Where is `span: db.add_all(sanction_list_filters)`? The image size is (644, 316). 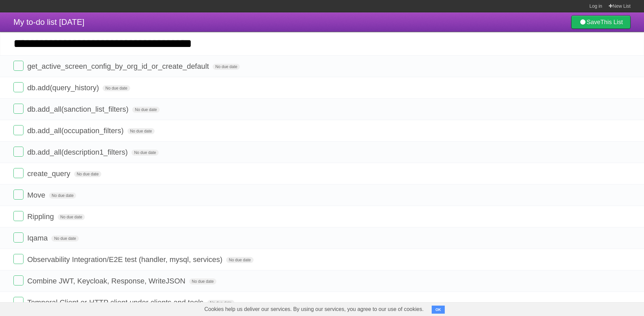 span: db.add_all(sanction_list_filters) is located at coordinates (78, 109).